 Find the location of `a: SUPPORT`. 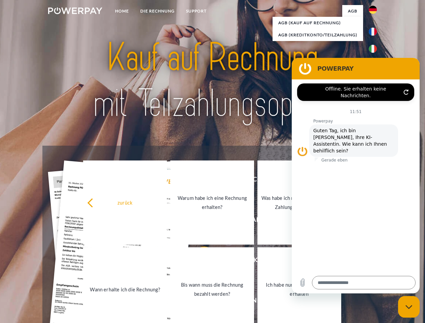

a: SUPPORT is located at coordinates (196, 11).